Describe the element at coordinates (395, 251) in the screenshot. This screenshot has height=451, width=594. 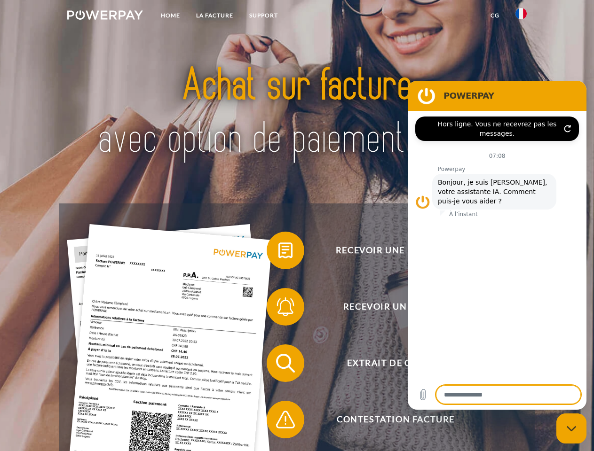
I see `span: Recevoir une facture ?` at that location.